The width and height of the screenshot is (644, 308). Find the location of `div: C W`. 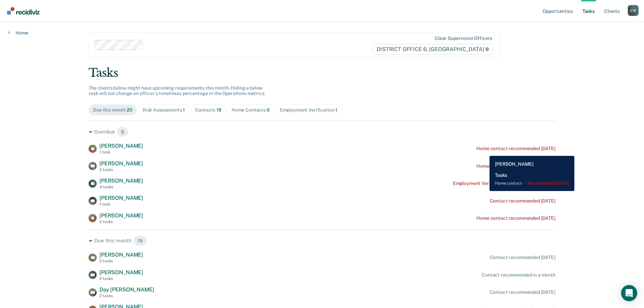

div: C W is located at coordinates (634, 10).